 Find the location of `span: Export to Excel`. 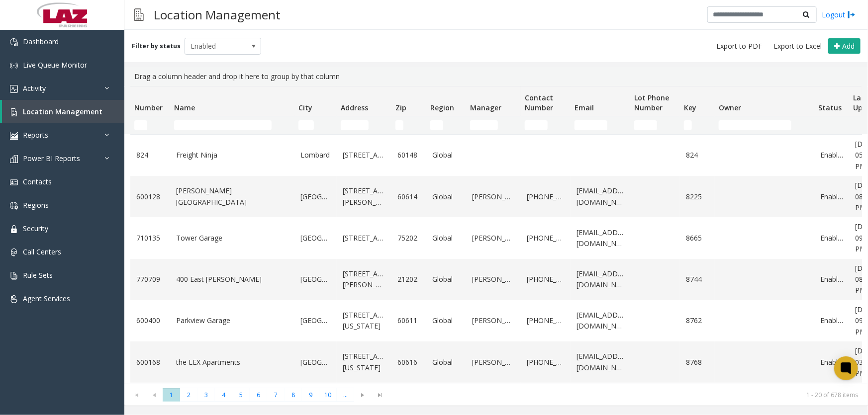

span: Export to Excel is located at coordinates (797, 46).